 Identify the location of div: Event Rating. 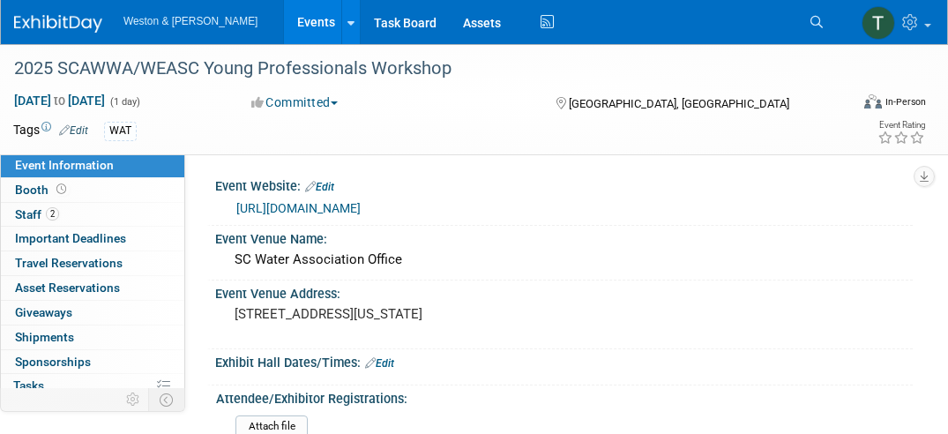
(901, 125).